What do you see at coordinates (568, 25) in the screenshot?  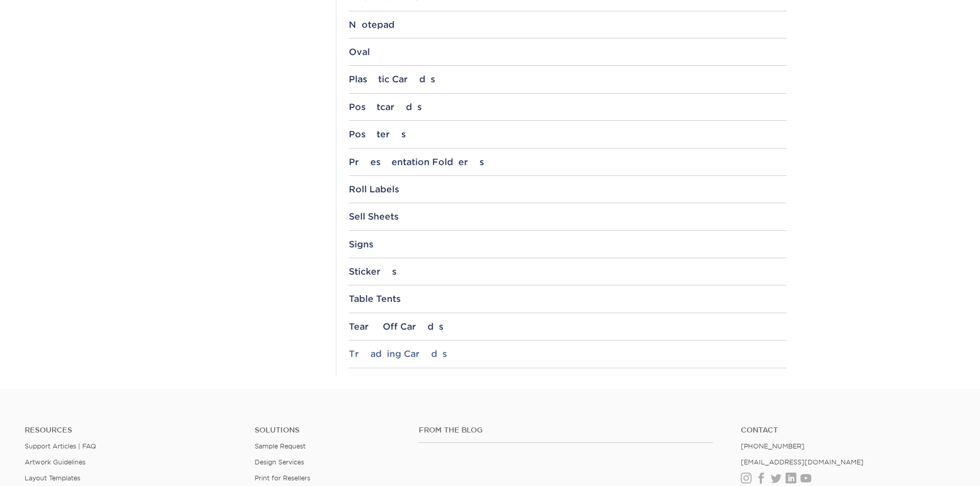 I see `div: Notepad` at bounding box center [568, 25].